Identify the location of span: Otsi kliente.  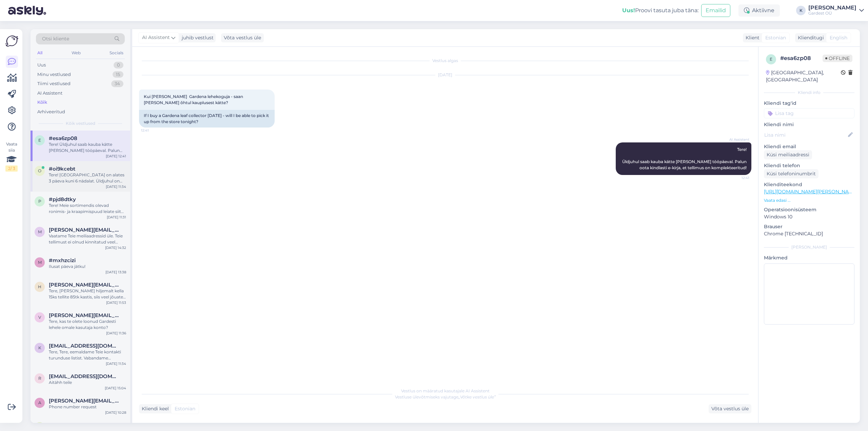
(55, 39).